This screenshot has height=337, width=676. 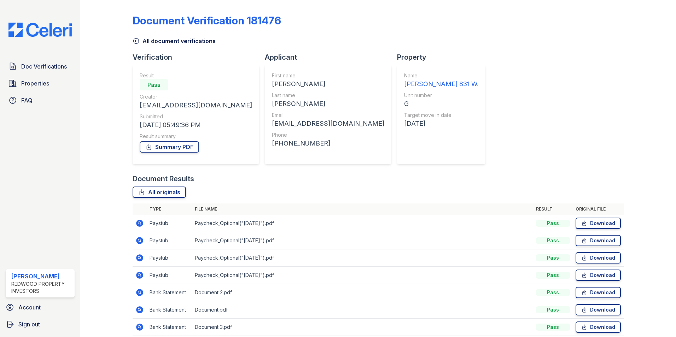 I want to click on a: Account, so click(x=40, y=308).